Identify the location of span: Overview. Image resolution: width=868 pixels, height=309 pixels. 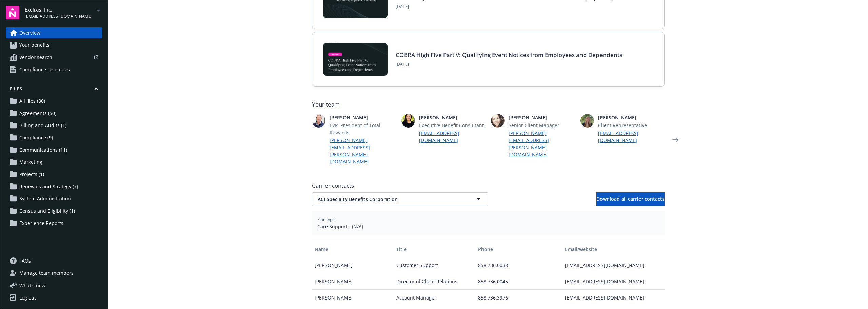
(30, 33).